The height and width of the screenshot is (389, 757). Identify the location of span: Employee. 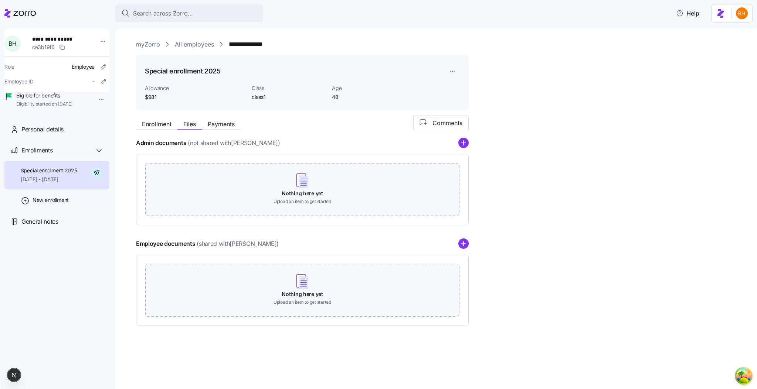
(83, 67).